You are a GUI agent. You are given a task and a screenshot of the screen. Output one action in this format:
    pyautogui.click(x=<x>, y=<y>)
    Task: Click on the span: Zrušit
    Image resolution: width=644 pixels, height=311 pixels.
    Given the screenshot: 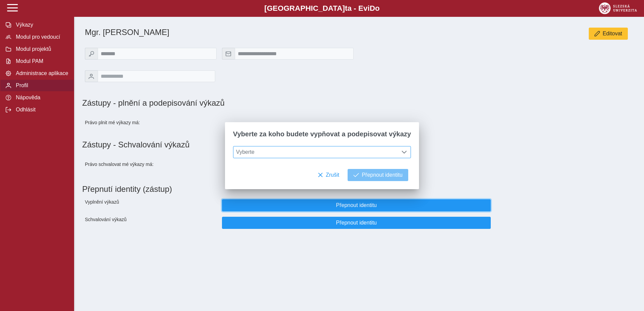 What is the action you would take?
    pyautogui.click(x=332, y=175)
    